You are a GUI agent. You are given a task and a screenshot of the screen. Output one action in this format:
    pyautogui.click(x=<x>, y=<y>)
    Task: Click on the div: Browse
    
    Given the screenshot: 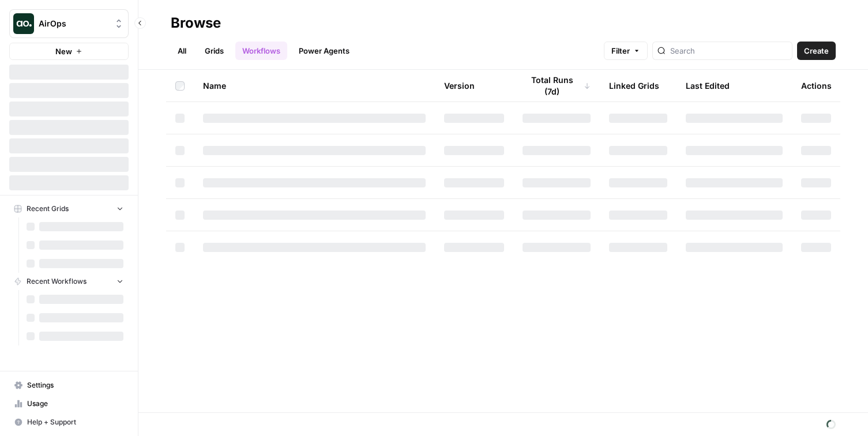 What is the action you would take?
    pyautogui.click(x=196, y=24)
    